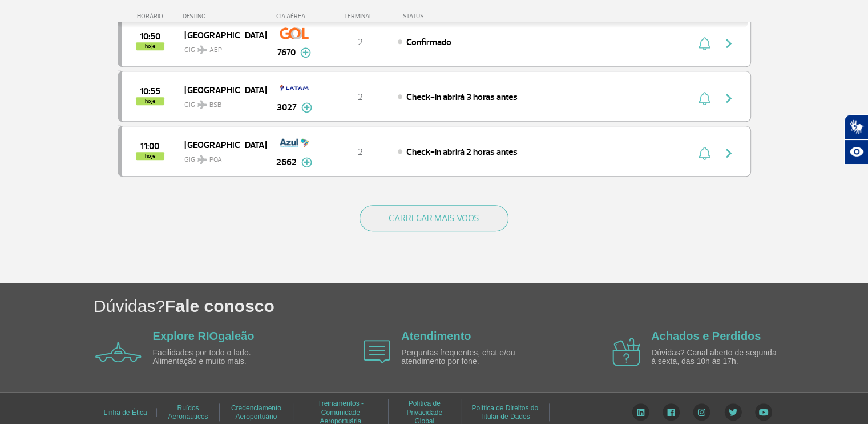 The image size is (868, 424). What do you see at coordinates (467, 357) in the screenshot?
I see `p: Perguntas frequentes, chat e/ou atendimento por fone.` at bounding box center [467, 357].